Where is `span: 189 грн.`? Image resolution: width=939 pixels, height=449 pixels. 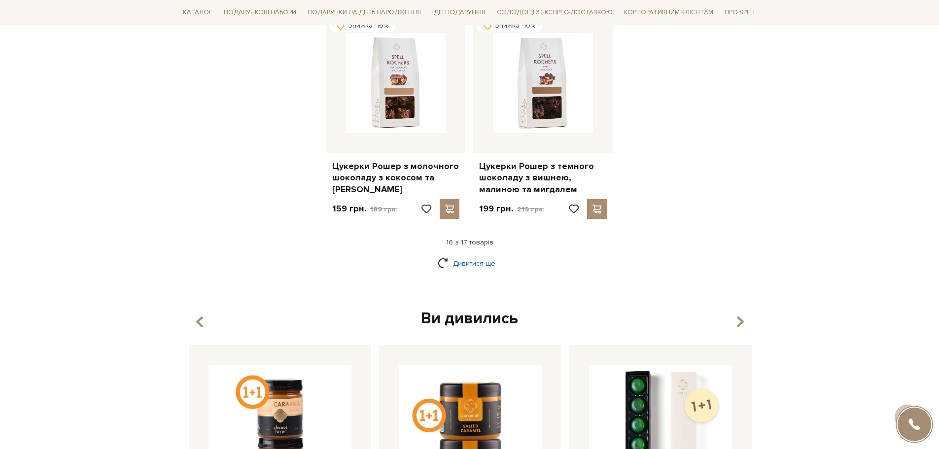
span: 189 грн. is located at coordinates (383, 209).